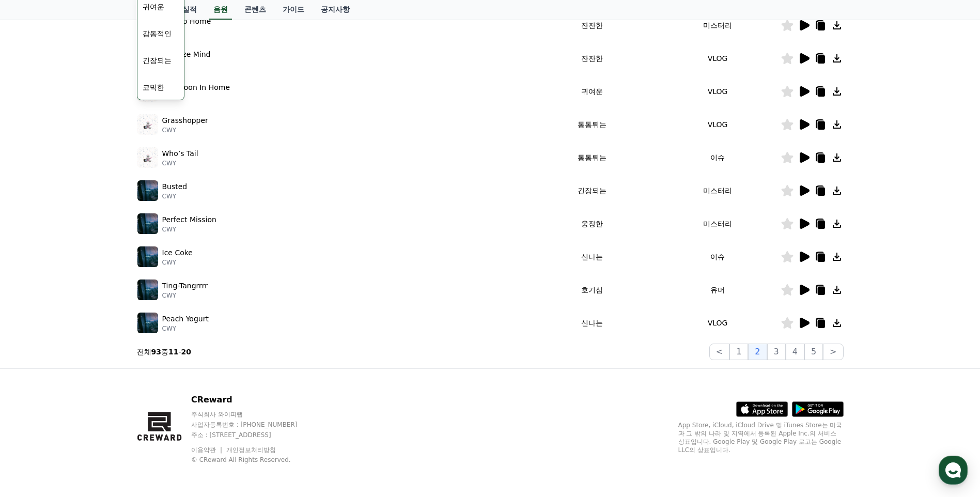 The image size is (980, 497). What do you see at coordinates (254, 414) in the screenshot?
I see `p: 주식회사 와이피랩` at bounding box center [254, 414].